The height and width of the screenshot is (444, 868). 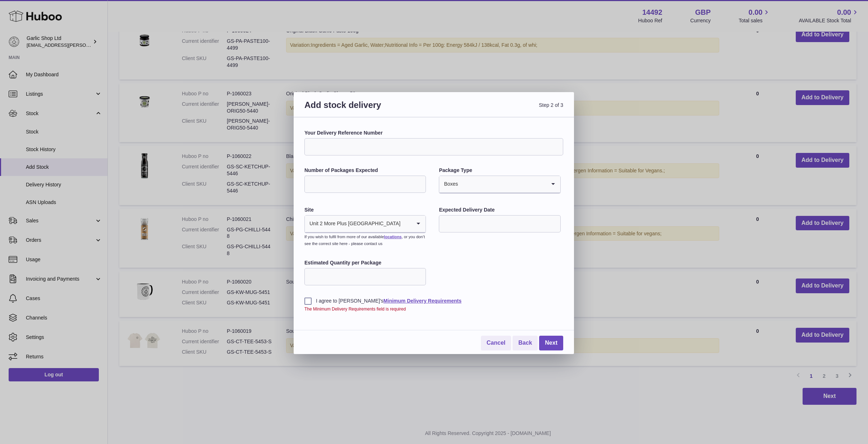 What do you see at coordinates (525, 343) in the screenshot?
I see `a: Back` at bounding box center [525, 343].